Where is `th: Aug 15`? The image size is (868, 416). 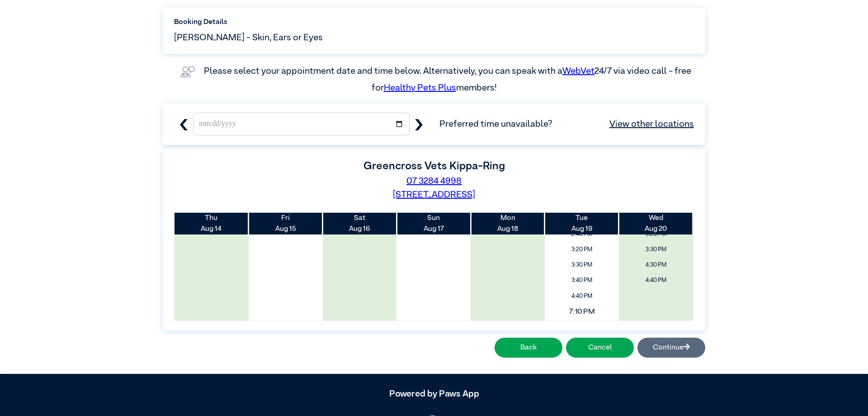 th: Aug 15 is located at coordinates (286, 223).